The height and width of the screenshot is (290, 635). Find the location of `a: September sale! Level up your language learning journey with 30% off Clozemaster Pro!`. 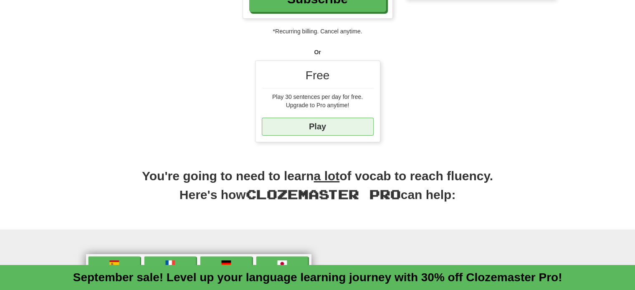

a: September sale! Level up your language learning journey with 30% off Clozemaster Pro! is located at coordinates (318, 277).